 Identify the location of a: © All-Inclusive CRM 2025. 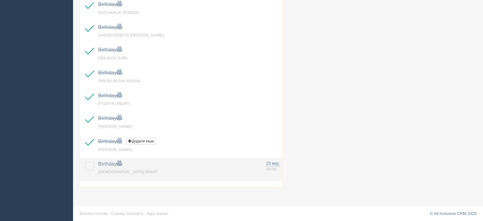
(454, 213).